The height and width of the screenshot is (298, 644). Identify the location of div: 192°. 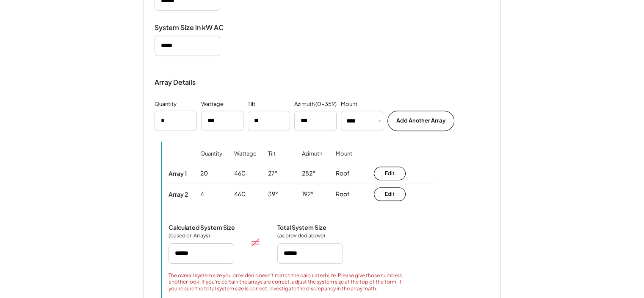
(308, 194).